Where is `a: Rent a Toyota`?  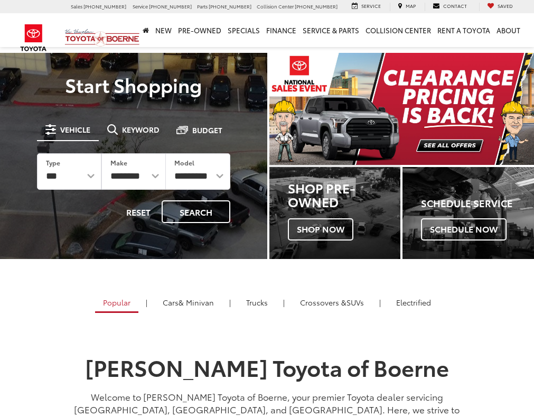
a: Rent a Toyota is located at coordinates (464, 30).